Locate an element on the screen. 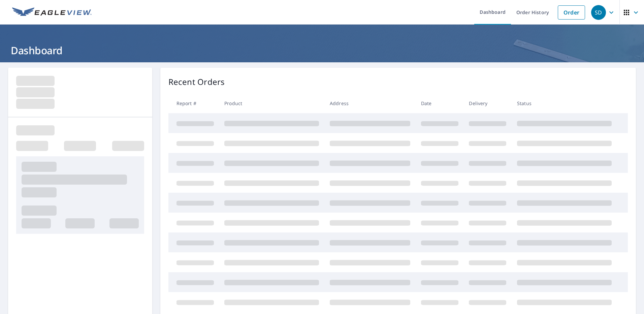  a: Order is located at coordinates (571, 12).